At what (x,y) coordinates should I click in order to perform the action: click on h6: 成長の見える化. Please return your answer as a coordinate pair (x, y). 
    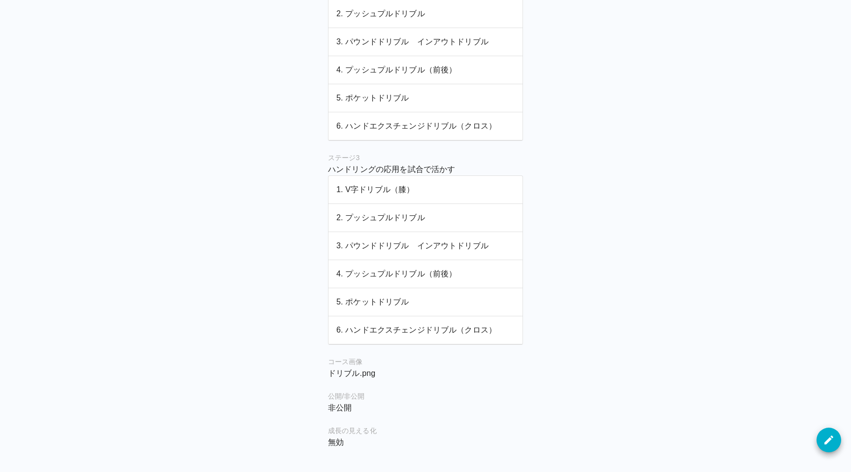
    Looking at the image, I should click on (425, 431).